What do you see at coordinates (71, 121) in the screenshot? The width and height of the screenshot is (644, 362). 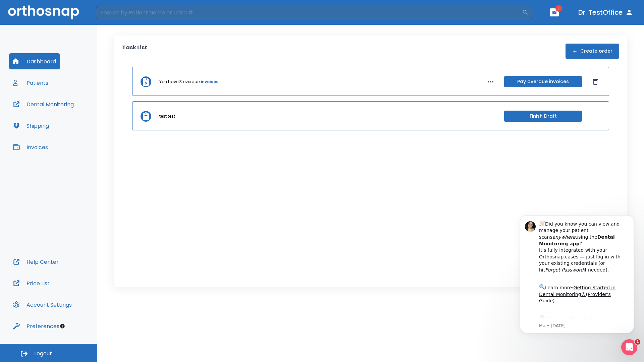 I see `p: Message from Ma, sent 1w ago` at bounding box center [71, 121].